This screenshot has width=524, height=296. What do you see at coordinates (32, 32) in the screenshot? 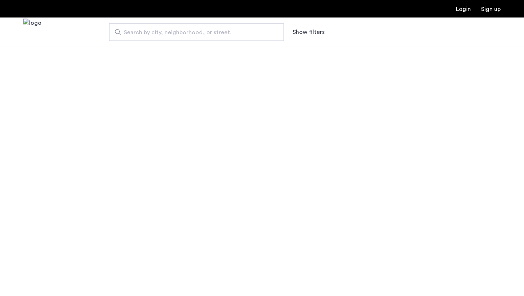
I see `img: logo` at bounding box center [32, 32].